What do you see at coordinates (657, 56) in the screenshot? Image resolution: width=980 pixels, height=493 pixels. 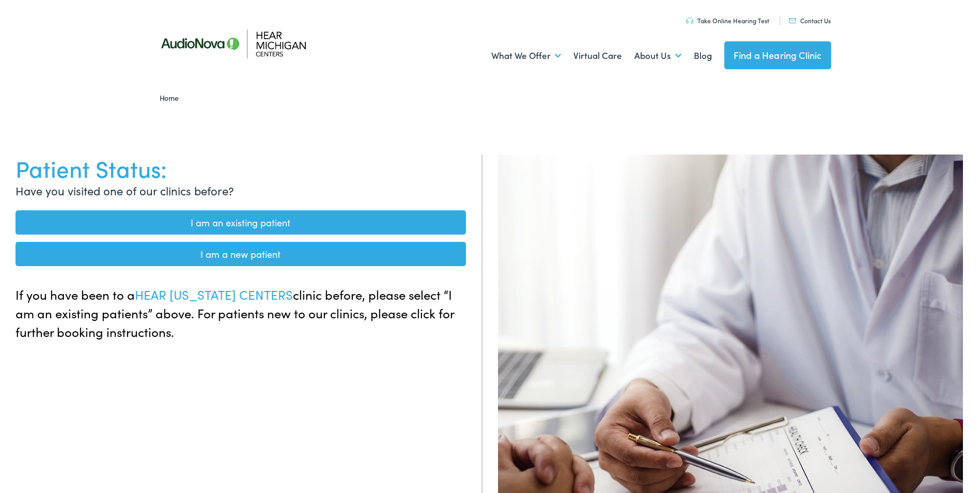 I see `a: About Us` at bounding box center [657, 56].